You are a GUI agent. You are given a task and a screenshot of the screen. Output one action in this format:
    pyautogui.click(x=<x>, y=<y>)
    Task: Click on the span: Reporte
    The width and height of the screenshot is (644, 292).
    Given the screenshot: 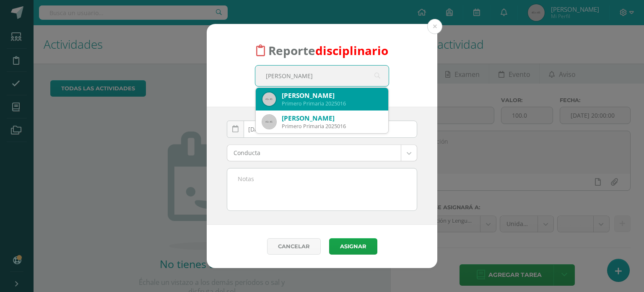 What is the action you would take?
    pyautogui.click(x=328, y=50)
    